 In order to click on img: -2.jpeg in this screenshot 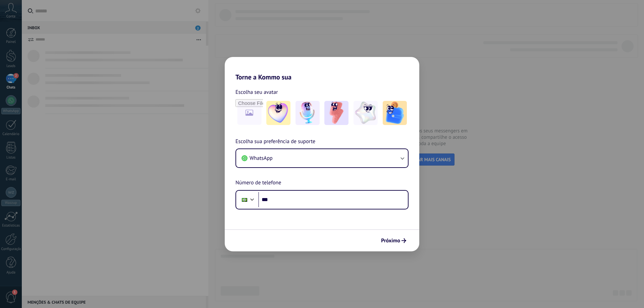, I will do `click(308, 113)`.